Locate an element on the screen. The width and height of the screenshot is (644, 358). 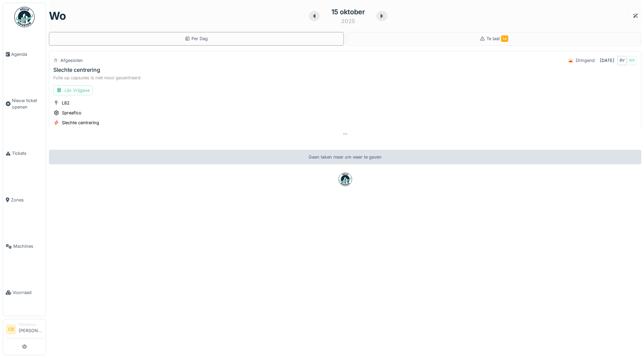
div: KV is located at coordinates (633, 61).